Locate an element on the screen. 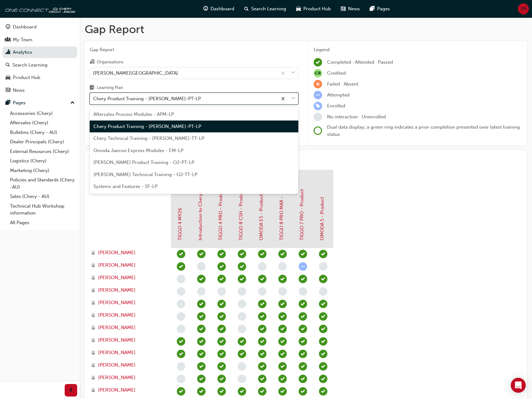  span: learningRecordVerb_ENROLL-icon is located at coordinates (318, 106).